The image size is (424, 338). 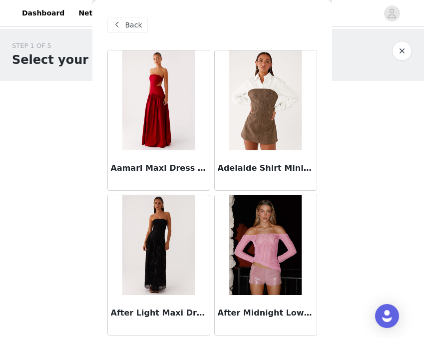 What do you see at coordinates (97, 13) in the screenshot?
I see `a: Networks` at bounding box center [97, 13].